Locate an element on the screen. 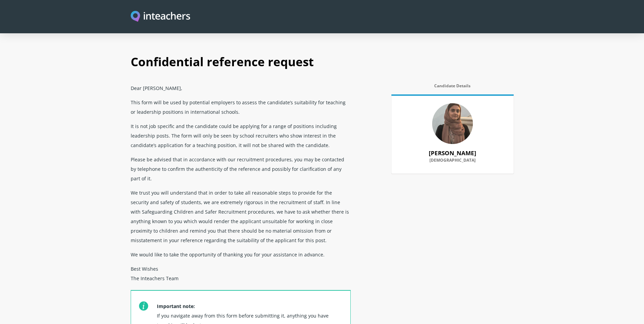  strong: Important note: is located at coordinates (176, 306).